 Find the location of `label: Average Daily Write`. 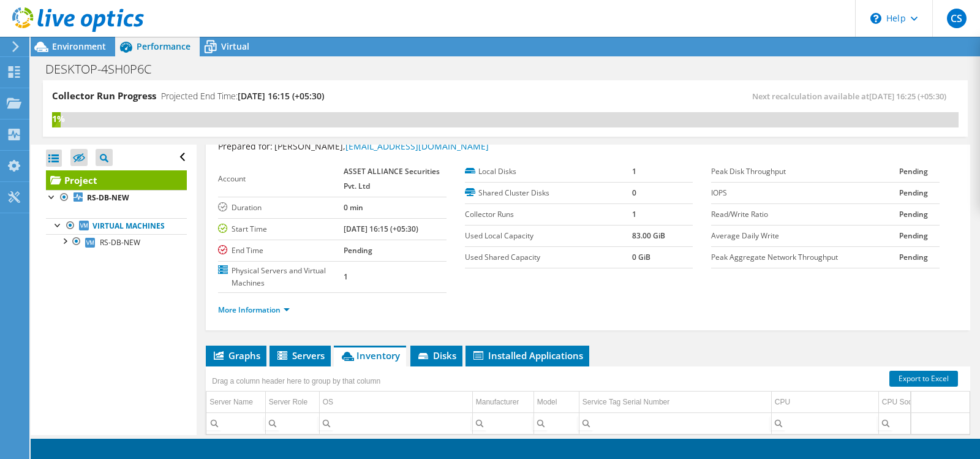

label: Average Daily Write is located at coordinates (805, 236).